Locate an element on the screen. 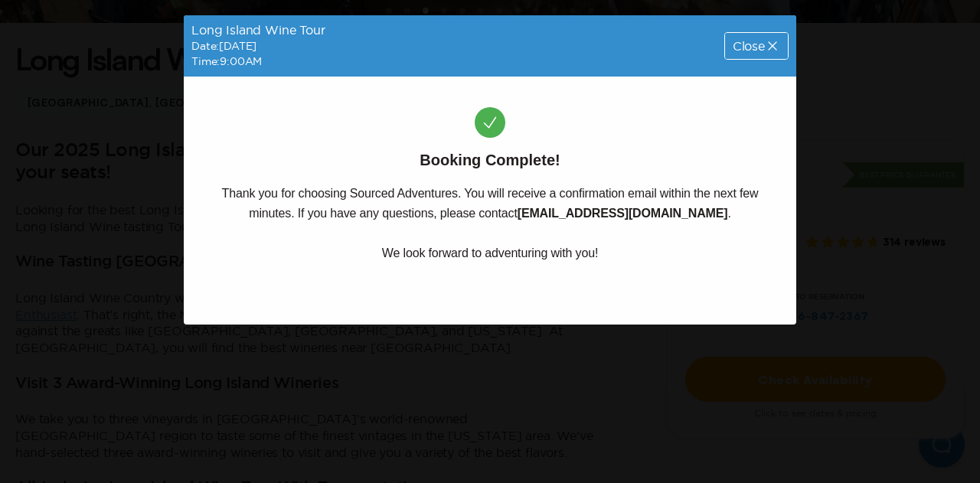 The height and width of the screenshot is (483, 980). span: Long Island Wine Tour is located at coordinates (258, 30).